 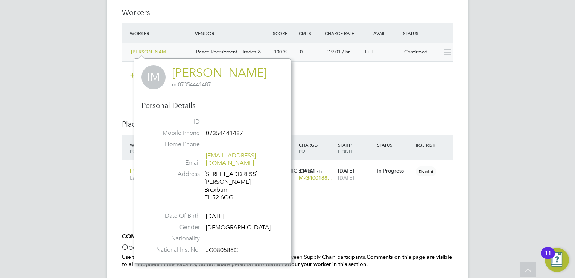 I want to click on div: Score, so click(x=284, y=33).